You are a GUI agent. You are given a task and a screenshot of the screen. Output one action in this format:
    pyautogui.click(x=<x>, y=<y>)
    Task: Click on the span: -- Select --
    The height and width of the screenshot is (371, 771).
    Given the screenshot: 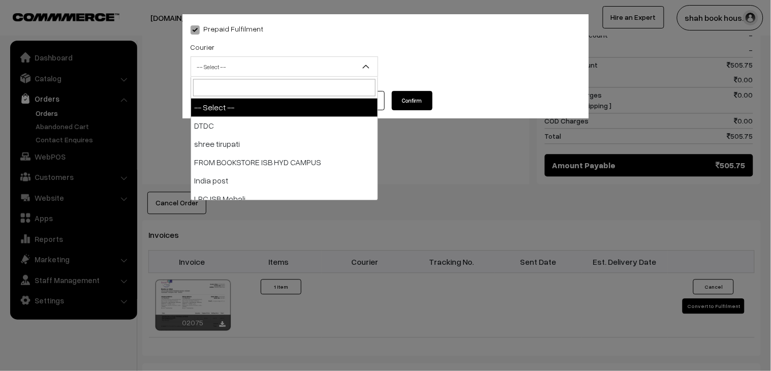 What is the action you would take?
    pyautogui.click(x=284, y=67)
    